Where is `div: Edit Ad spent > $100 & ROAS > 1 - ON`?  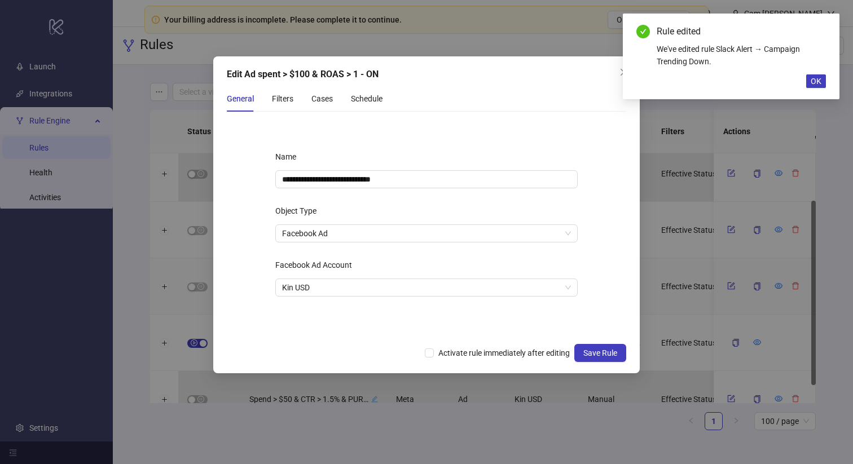
div: Edit Ad spent > $100 & ROAS > 1 - ON is located at coordinates (426, 74).